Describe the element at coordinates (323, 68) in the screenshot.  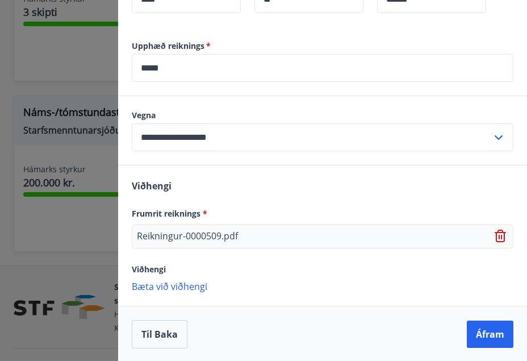
I see `div: Upphæð reiknings` at that location.